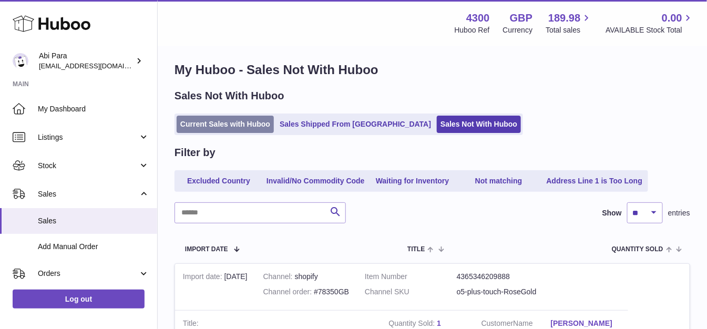 Image resolution: width=707 pixels, height=329 pixels. Describe the element at coordinates (88, 273) in the screenshot. I see `span: Orders` at that location.